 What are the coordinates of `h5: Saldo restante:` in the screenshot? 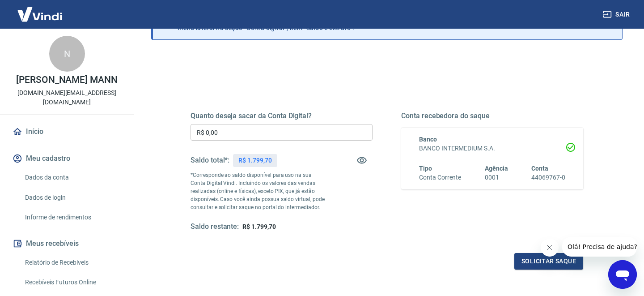 It's located at (215, 227).